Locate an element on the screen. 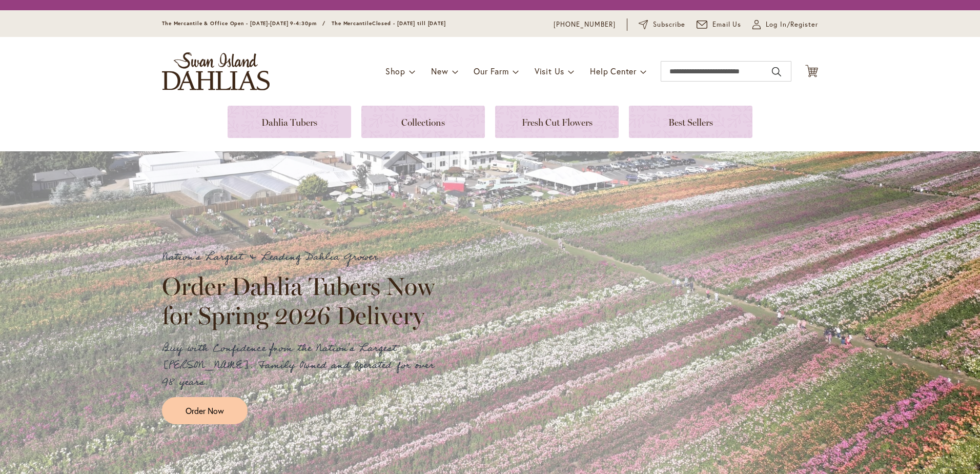 The image size is (980, 474). a: Order Now is located at coordinates (204, 410).